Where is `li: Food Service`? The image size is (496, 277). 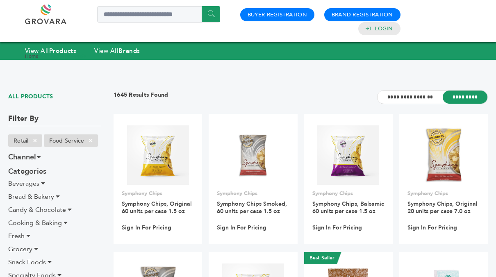
li: Food Service is located at coordinates (71, 141).